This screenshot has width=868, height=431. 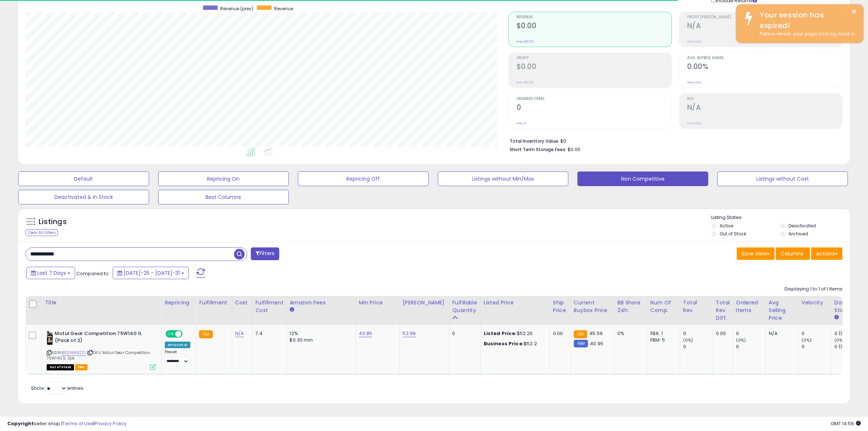 What do you see at coordinates (534, 141) in the screenshot?
I see `b: Total Inventory Value:` at bounding box center [534, 141].